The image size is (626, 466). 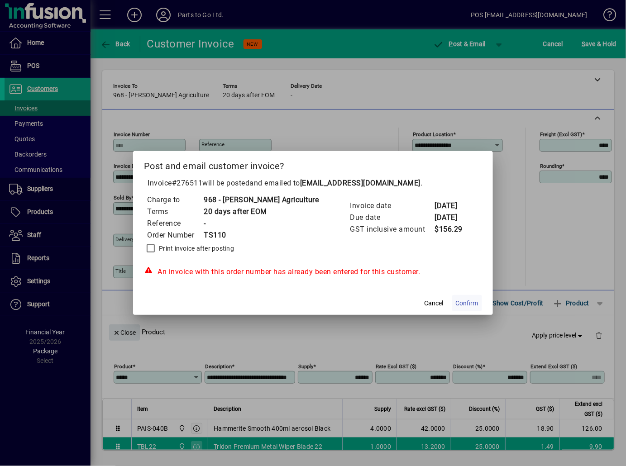 I want to click on span: and emailed to, so click(x=335, y=183).